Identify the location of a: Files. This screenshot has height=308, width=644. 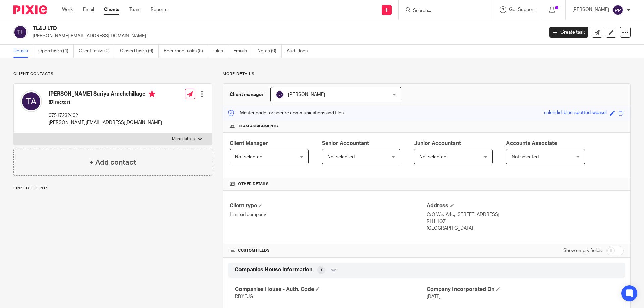
(221, 51).